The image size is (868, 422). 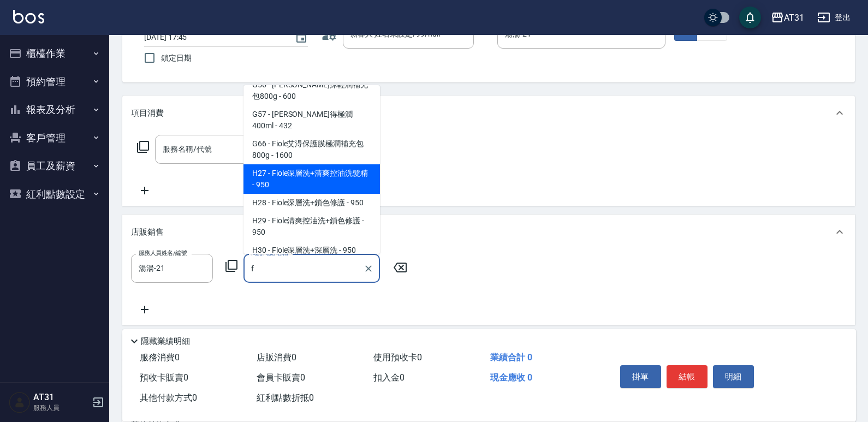 I want to click on button: Choose date, selected date is 2025-10-04, so click(x=301, y=38).